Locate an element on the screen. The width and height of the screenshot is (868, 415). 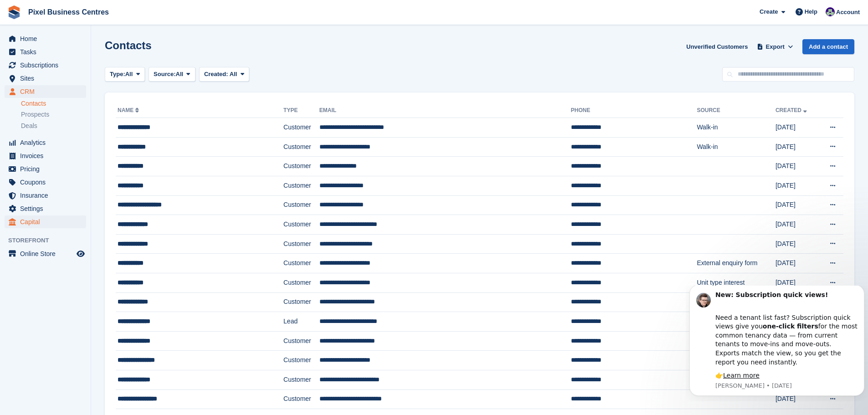
span: Insurance is located at coordinates (48, 195).